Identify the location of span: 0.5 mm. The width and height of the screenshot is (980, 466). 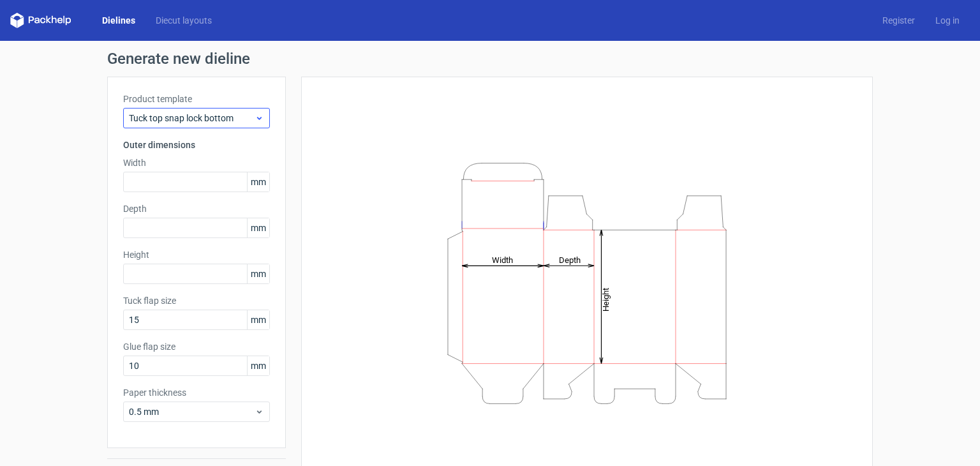
(191, 411).